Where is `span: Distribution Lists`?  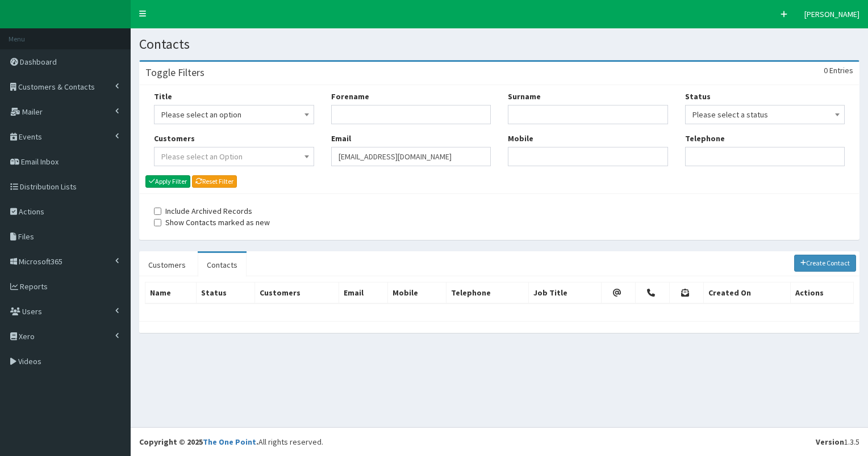
span: Distribution Lists is located at coordinates (48, 186).